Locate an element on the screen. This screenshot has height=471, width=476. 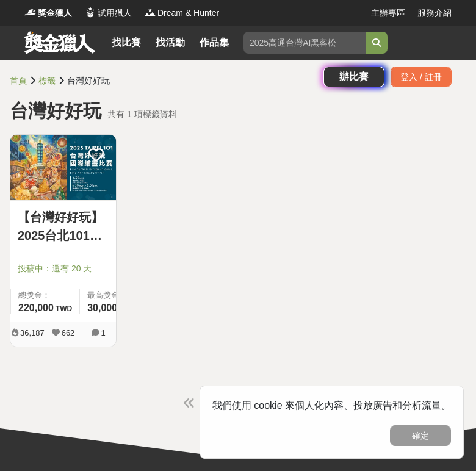
span: 30,000 is located at coordinates (102, 307).